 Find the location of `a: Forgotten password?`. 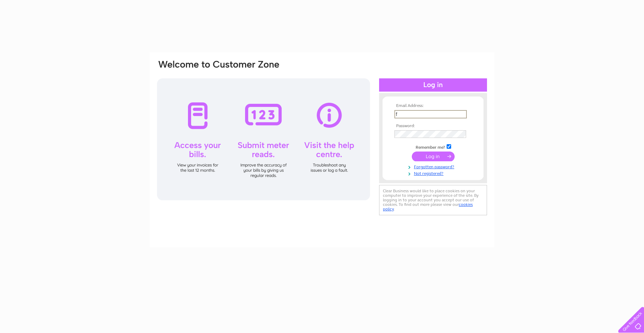

a: Forgotten password? is located at coordinates (434, 166).